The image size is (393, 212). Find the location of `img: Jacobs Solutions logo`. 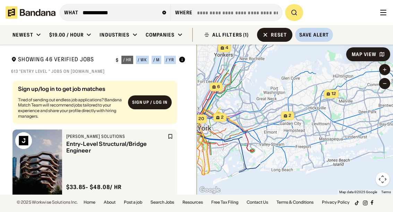

img: Jacobs Solutions logo is located at coordinates (24, 140).